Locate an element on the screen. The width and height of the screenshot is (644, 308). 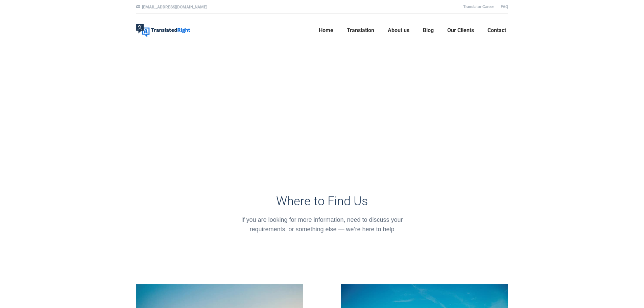
span: Blog is located at coordinates (428, 31).